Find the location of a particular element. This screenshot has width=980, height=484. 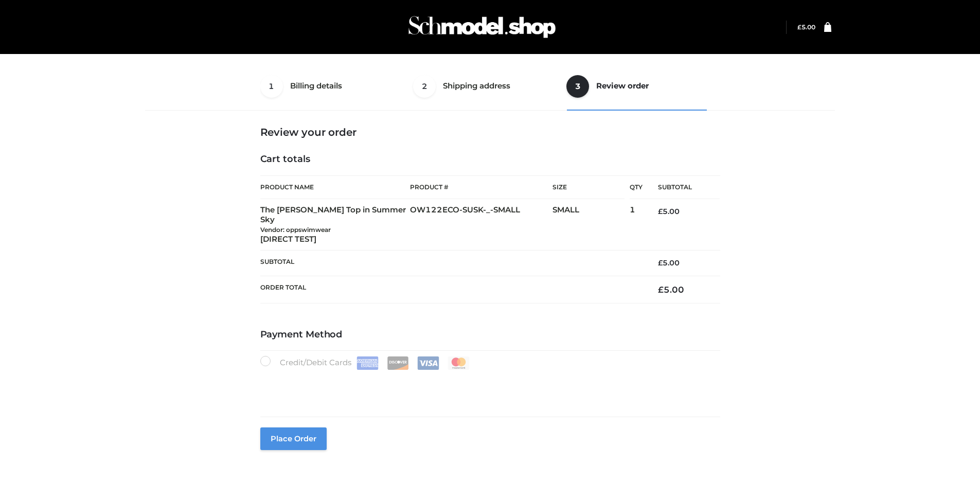

img: Amex is located at coordinates (367, 363).